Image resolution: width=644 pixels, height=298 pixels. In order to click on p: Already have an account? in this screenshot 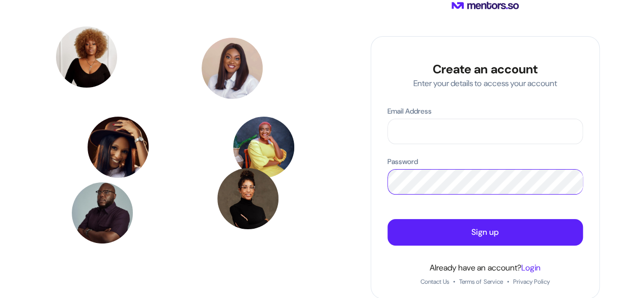, I will do `click(485, 268)`.